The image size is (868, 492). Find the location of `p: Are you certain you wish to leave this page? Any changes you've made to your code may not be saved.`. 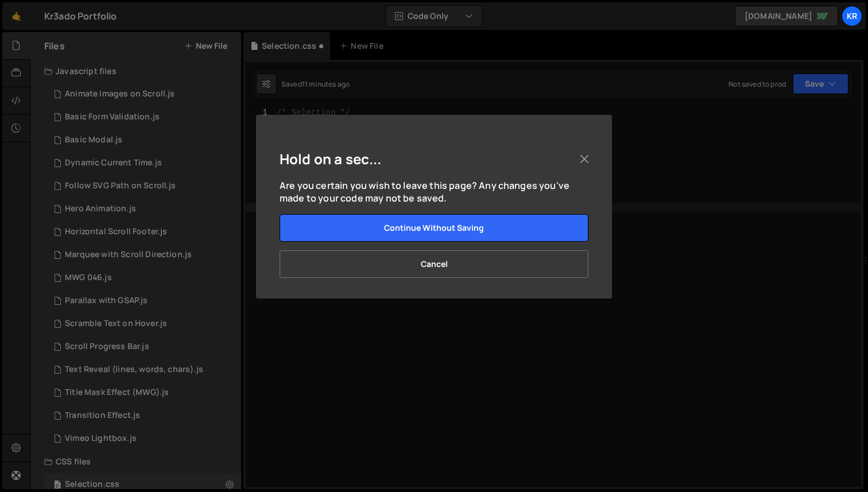

p: Are you certain you wish to leave this page? Any changes you've made to your code may not be saved. is located at coordinates (434, 191).